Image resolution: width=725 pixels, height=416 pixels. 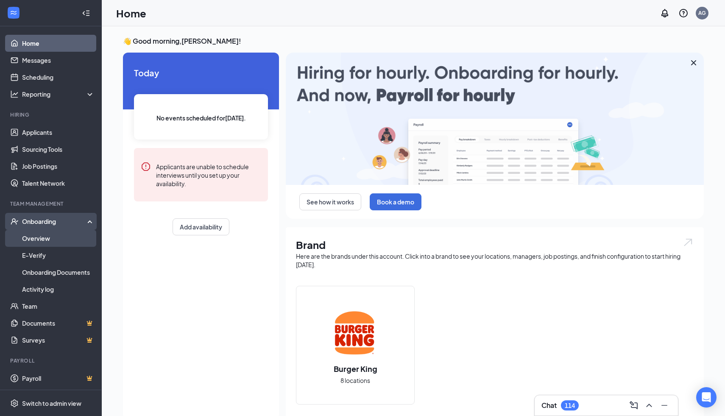 What do you see at coordinates (495, 119) in the screenshot?
I see `img: payroll-large.gif` at bounding box center [495, 119].